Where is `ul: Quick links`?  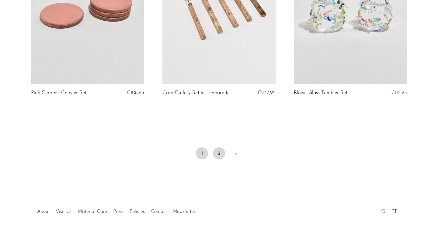 ul: Quick links is located at coordinates (116, 211).